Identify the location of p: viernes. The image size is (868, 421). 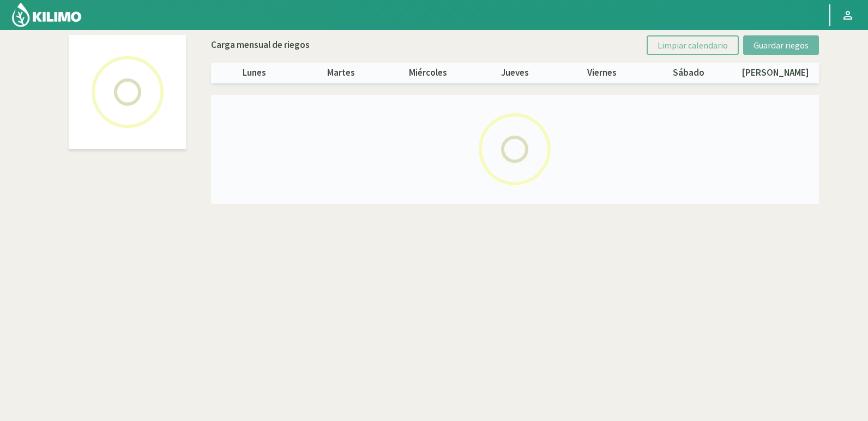
(601, 73).